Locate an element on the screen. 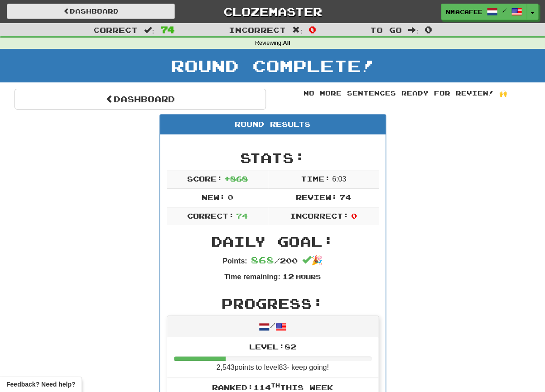 The width and height of the screenshot is (545, 392). strong: All is located at coordinates (286, 43).